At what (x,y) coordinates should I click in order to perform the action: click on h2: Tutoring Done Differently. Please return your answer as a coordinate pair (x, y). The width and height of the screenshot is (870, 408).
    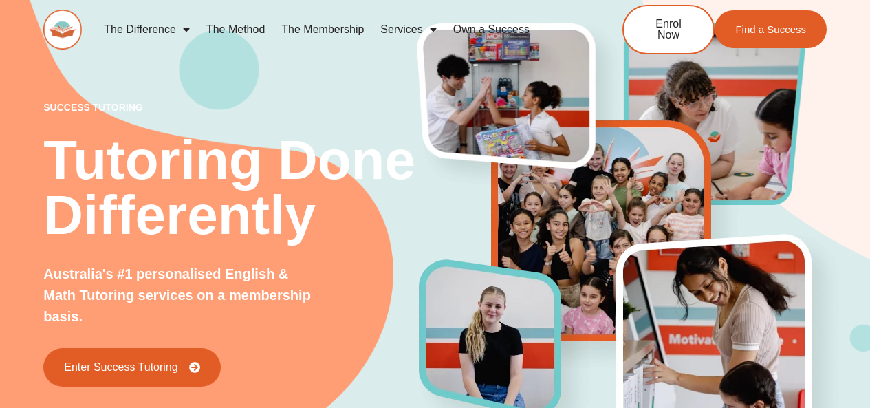
    Looking at the image, I should click on (231, 188).